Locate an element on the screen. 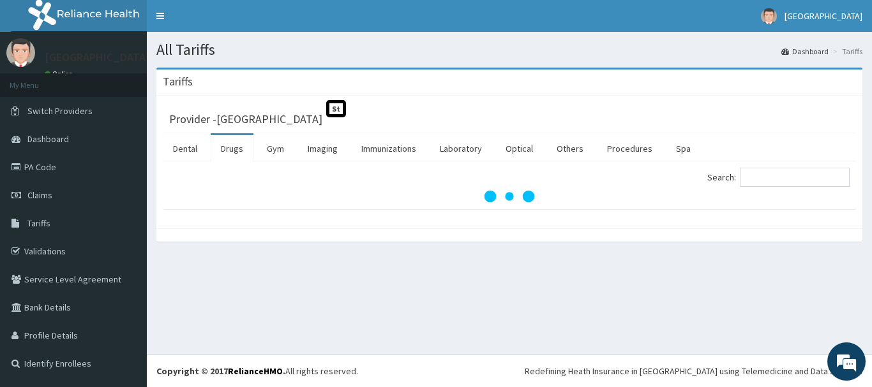  a: Dental is located at coordinates (185, 149).